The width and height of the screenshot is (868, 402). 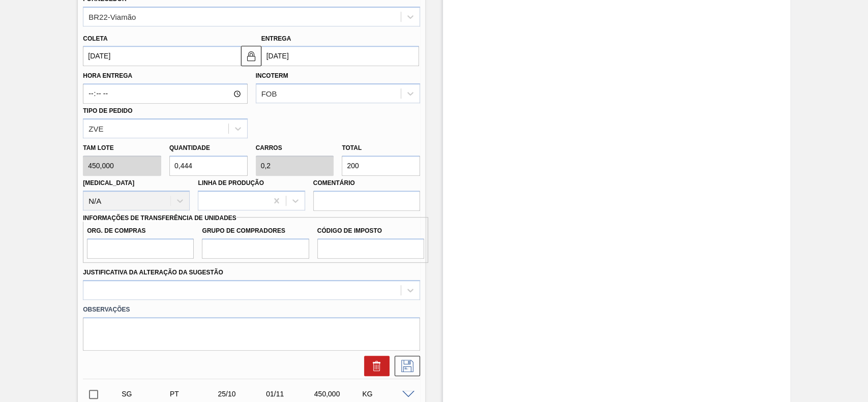 What do you see at coordinates (251, 309) in the screenshot?
I see `label: Observações` at bounding box center [251, 309].